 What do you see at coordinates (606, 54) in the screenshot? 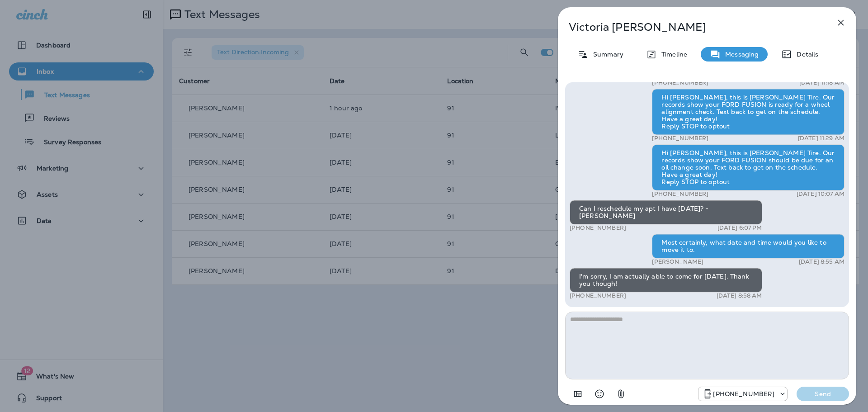
I see `p: Summary` at bounding box center [606, 54].